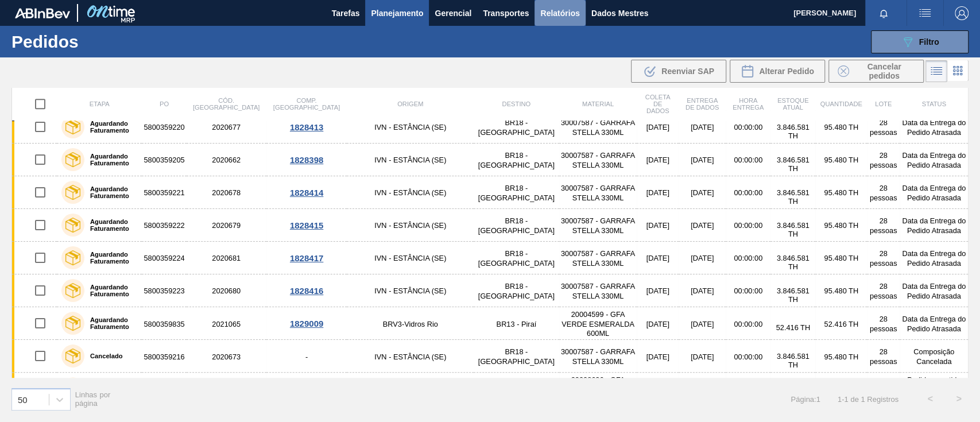 This screenshot has width=980, height=422. Describe the element at coordinates (164, 356) in the screenshot. I see `font: 5800359216` at that location.